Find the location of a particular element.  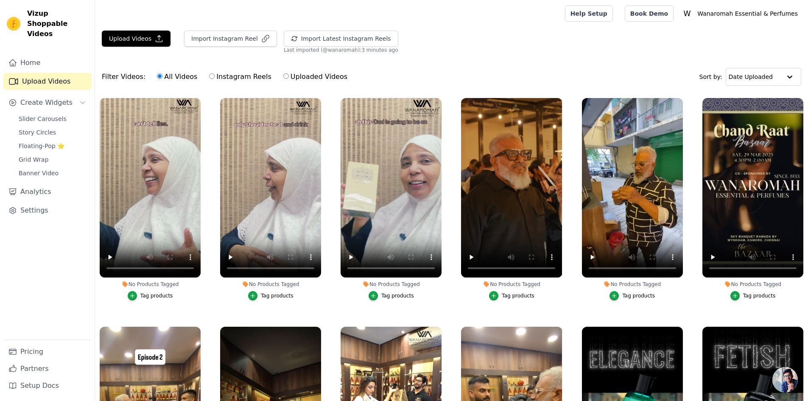

a: Upload Videos is located at coordinates (47, 81).